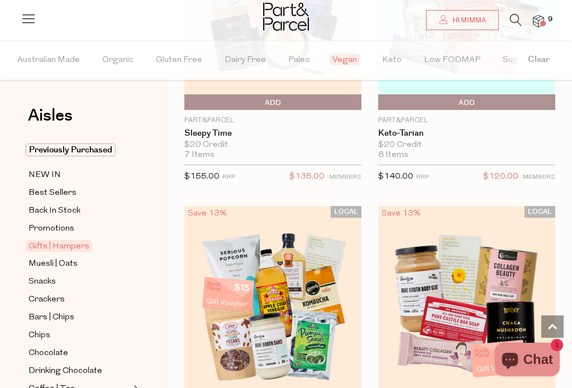 This screenshot has height=388, width=572. Describe the element at coordinates (79, 193) in the screenshot. I see `a: Best Sellers` at that location.